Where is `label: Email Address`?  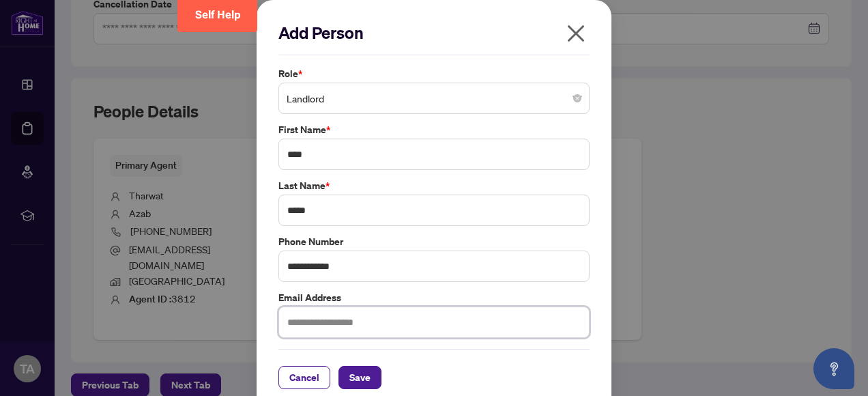 label: Email Address is located at coordinates (434, 298).